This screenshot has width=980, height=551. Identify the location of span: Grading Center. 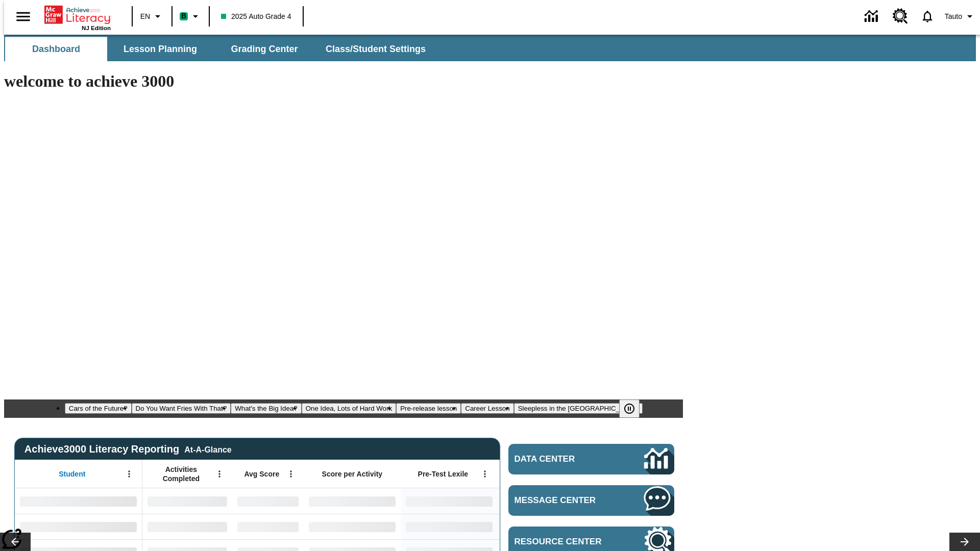
(264, 49).